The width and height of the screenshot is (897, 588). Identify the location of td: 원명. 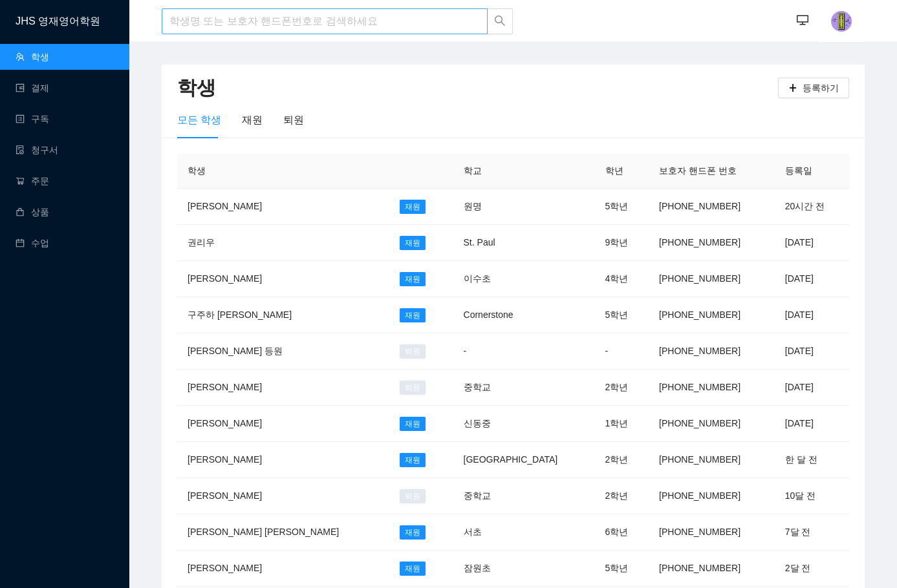
(524, 207).